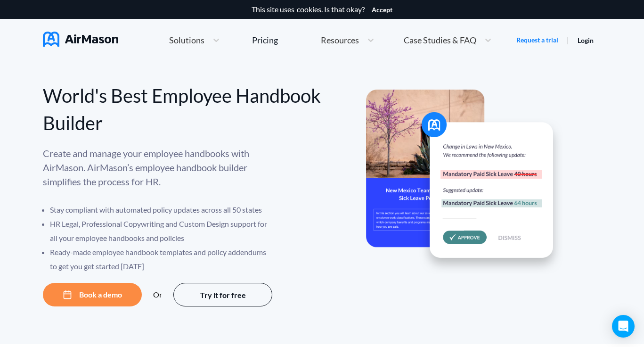 The height and width of the screenshot is (347, 644). I want to click on a: Pricing, so click(265, 40).